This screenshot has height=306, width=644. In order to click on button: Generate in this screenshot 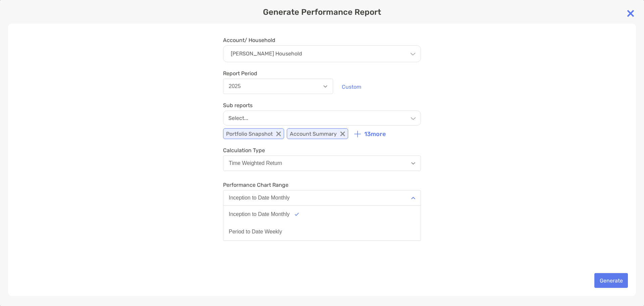, I will do `click(611, 280)`.